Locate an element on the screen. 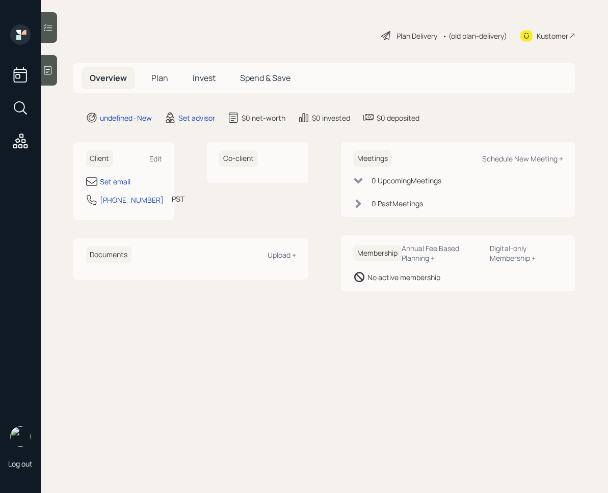 The image size is (608, 493). span: Invest is located at coordinates (204, 78).